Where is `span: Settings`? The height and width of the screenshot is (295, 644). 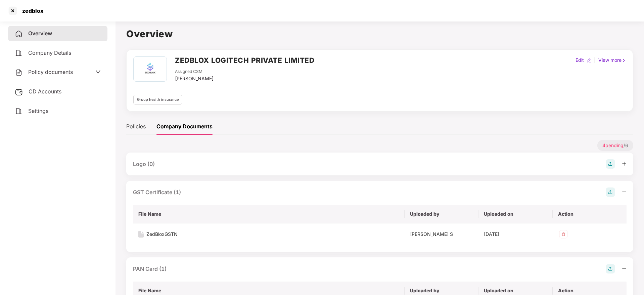
span: Settings is located at coordinates (38, 111).